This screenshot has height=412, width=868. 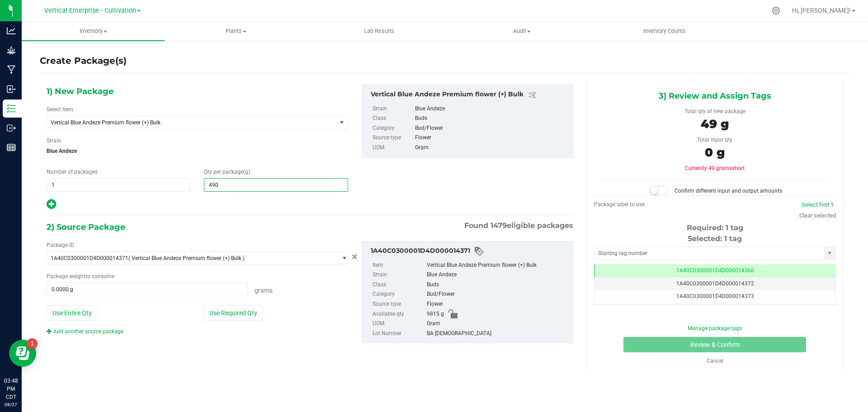 What do you see at coordinates (715, 111) in the screenshot?
I see `span: Total qty of new package` at bounding box center [715, 111].